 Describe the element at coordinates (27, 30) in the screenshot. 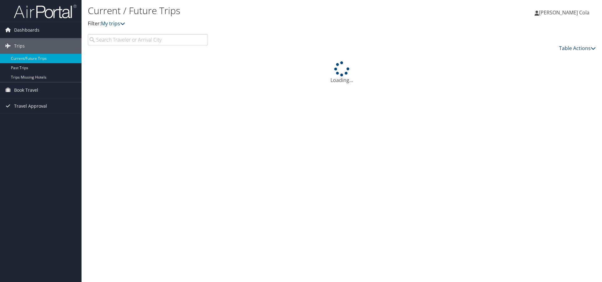

I see `span: Dashboards` at that location.